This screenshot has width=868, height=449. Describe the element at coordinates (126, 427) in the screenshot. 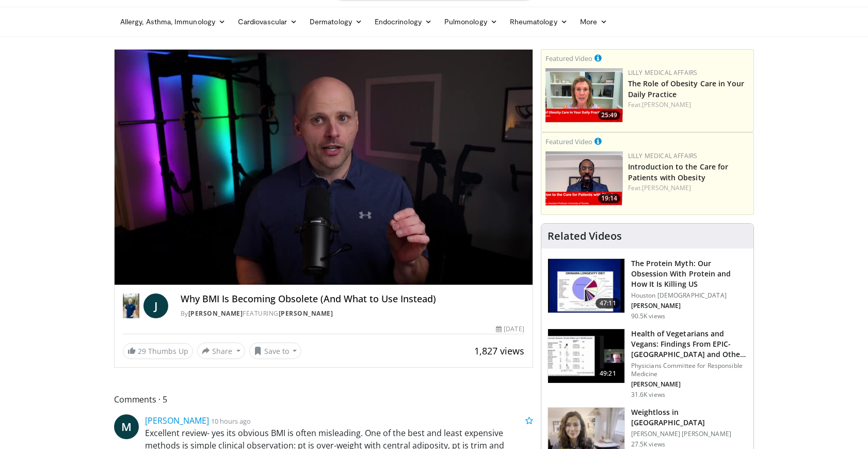

I see `span: M` at that location.